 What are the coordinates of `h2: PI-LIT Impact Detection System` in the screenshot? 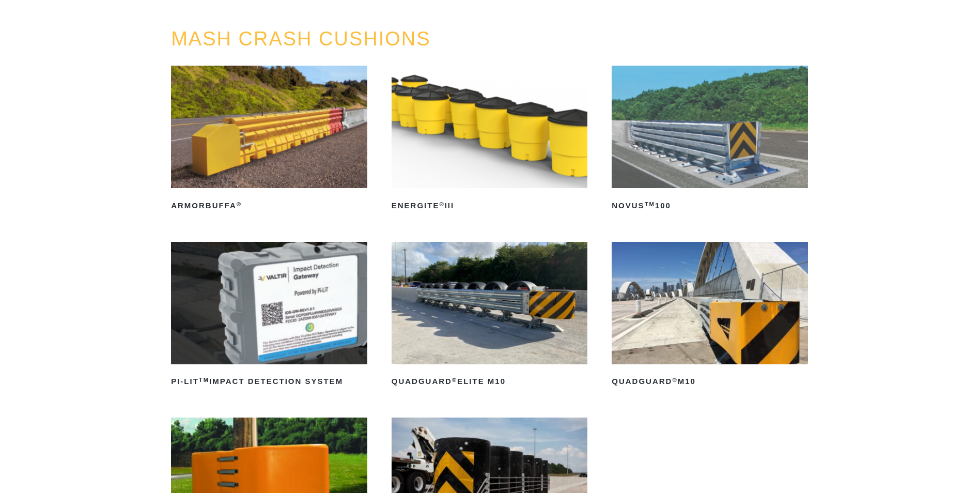 It's located at (269, 382).